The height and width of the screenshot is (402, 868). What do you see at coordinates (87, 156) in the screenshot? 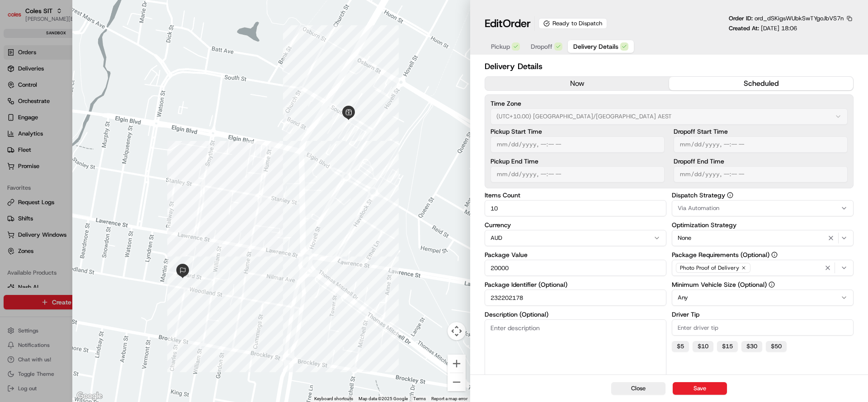
I see `a: Powered byPylon` at bounding box center [87, 156].